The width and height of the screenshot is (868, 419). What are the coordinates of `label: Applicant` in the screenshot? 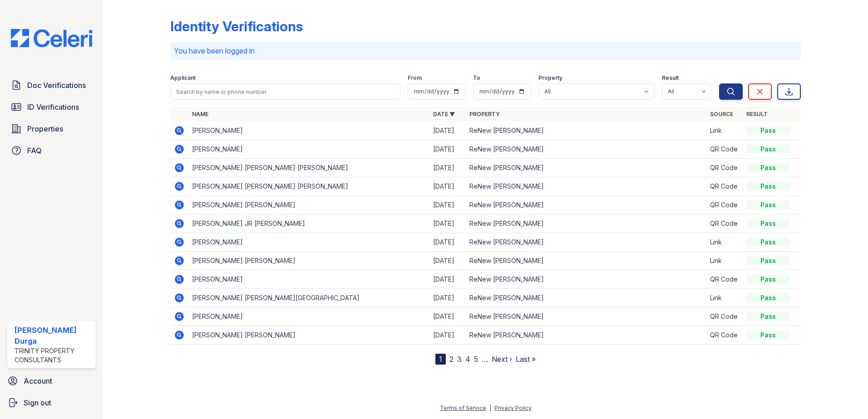 It's located at (183, 78).